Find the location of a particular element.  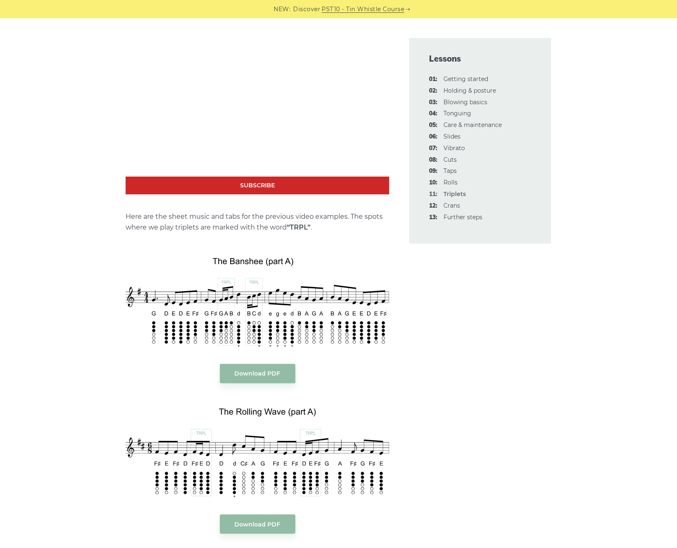

span: 05: is located at coordinates (433, 125).